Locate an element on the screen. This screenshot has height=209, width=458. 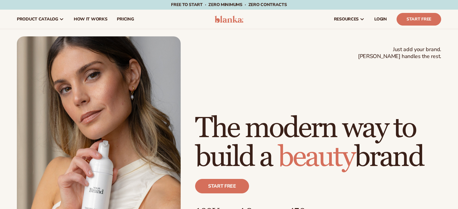
span: product catalog is located at coordinates (37, 19).